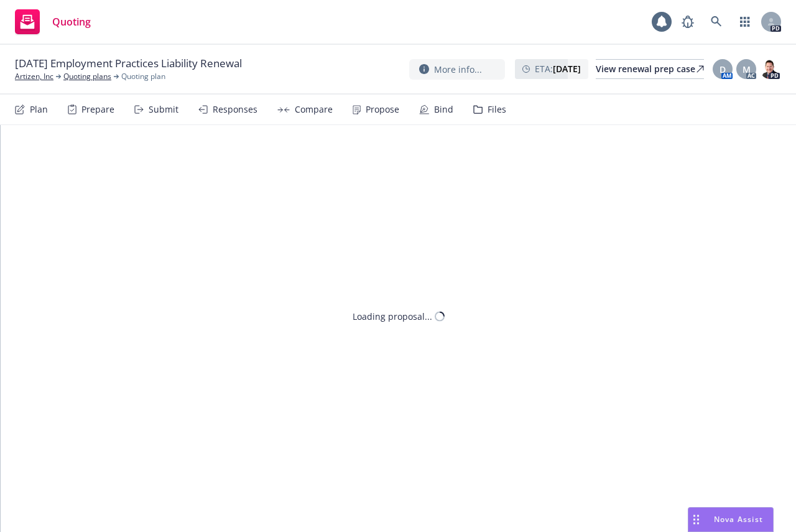  I want to click on a: Quoting, so click(53, 22).